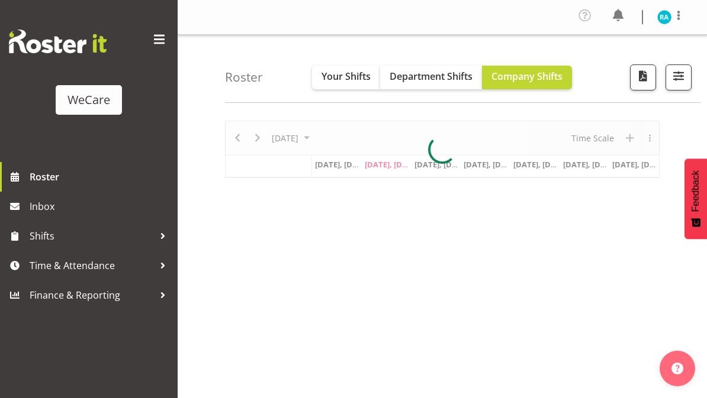 Image resolution: width=707 pixels, height=398 pixels. I want to click on span: Shifts, so click(92, 236).